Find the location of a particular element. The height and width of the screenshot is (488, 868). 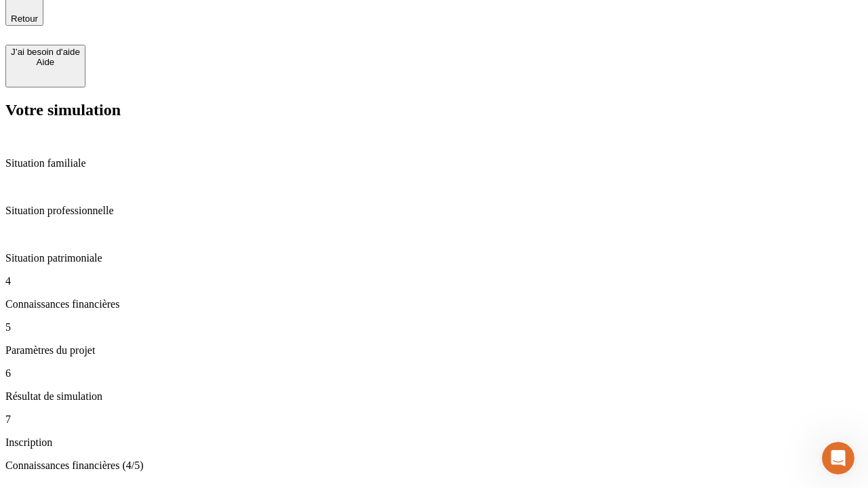

p: Résultat de simulation is located at coordinates (434, 397).